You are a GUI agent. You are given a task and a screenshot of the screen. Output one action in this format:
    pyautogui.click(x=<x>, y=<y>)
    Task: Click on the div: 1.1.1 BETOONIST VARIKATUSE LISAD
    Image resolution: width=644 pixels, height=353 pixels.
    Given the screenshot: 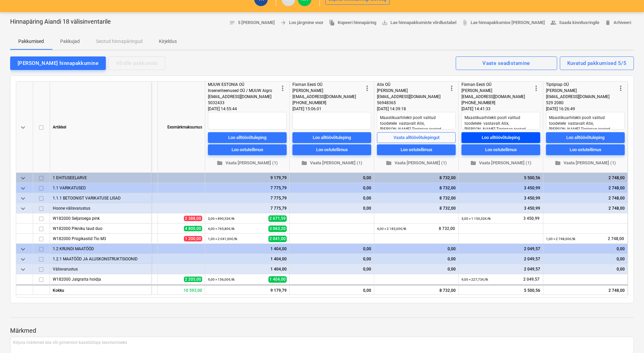 What is the action you would take?
    pyautogui.click(x=100, y=198)
    